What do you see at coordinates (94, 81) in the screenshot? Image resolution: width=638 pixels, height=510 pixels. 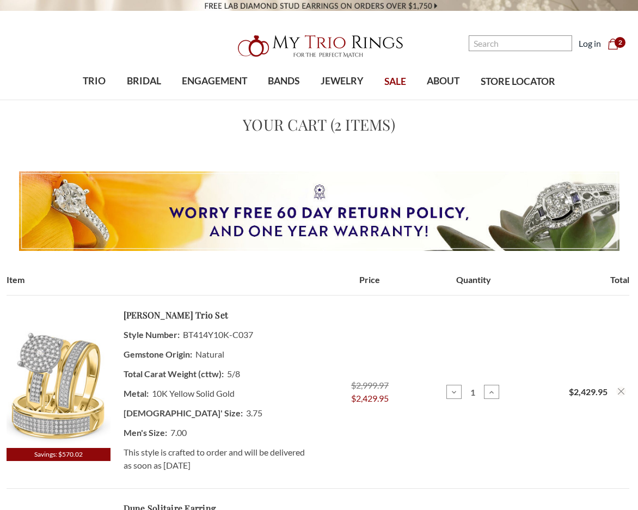 I see `span: TRIO` at bounding box center [94, 81].